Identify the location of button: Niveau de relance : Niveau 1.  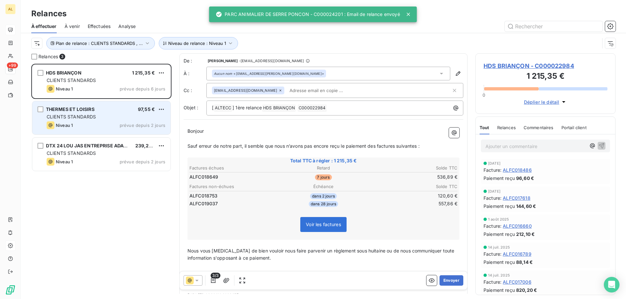
(198, 43).